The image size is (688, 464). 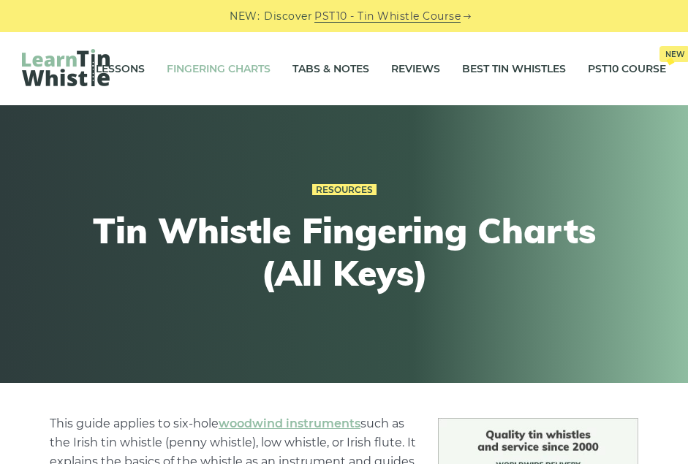 What do you see at coordinates (344, 251) in the screenshot?
I see `h1: Tin Whistle Fingering Charts (All Keys)` at bounding box center [344, 251].